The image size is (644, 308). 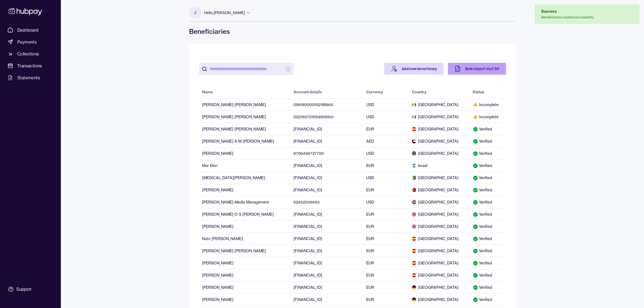 I want to click on input: search, so click(x=246, y=69).